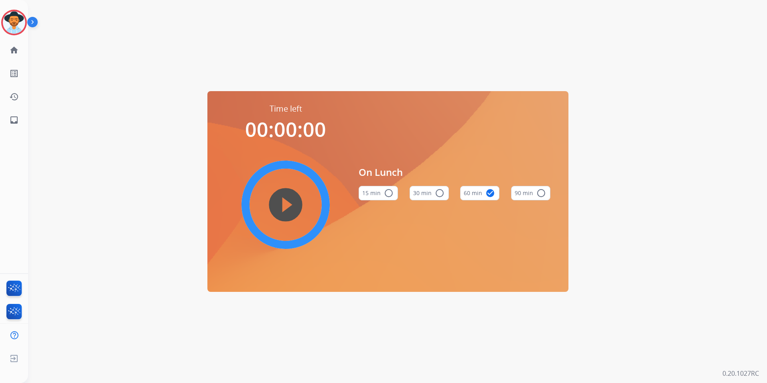 This screenshot has width=767, height=383. What do you see at coordinates (14, 50) in the screenshot?
I see `mat-icon: home` at bounding box center [14, 50].